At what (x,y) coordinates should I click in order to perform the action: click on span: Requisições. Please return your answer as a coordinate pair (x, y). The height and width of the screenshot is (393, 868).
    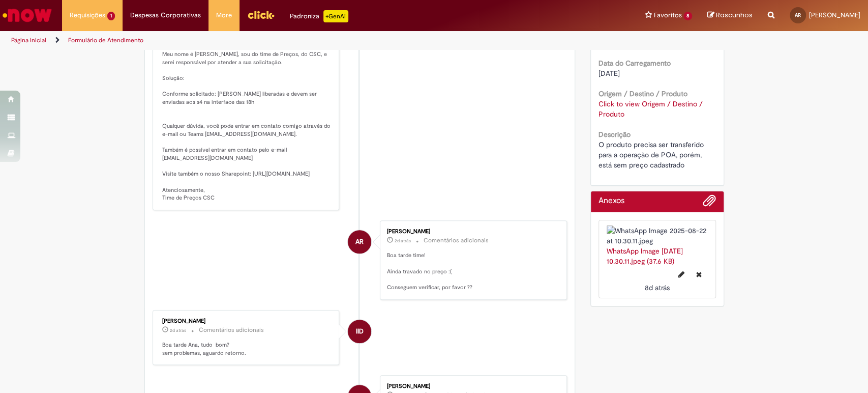
    Looking at the image, I should click on (87, 15).